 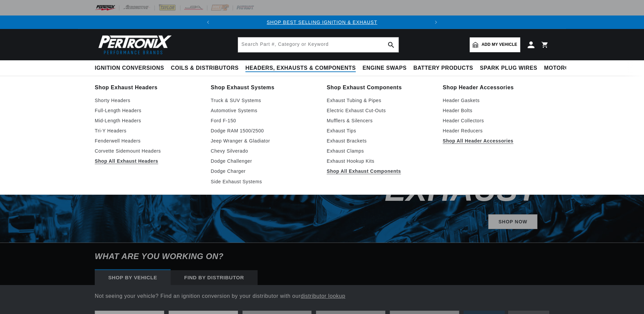 What do you see at coordinates (263, 161) in the screenshot?
I see `a: Dodge Challenger` at bounding box center [263, 161].